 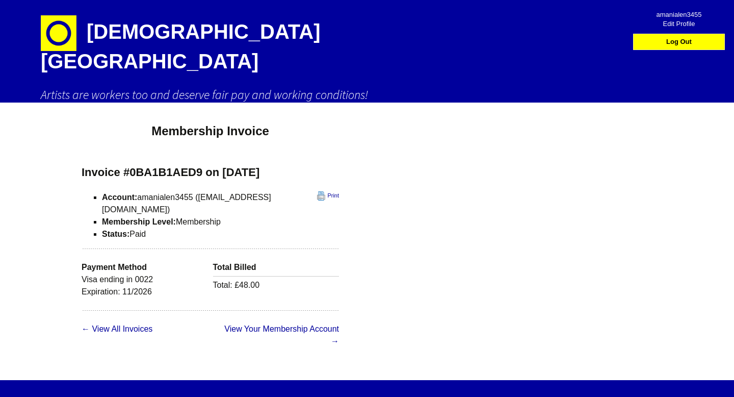 What do you see at coordinates (114, 267) in the screenshot?
I see `strong: Payment Method` at bounding box center [114, 267].